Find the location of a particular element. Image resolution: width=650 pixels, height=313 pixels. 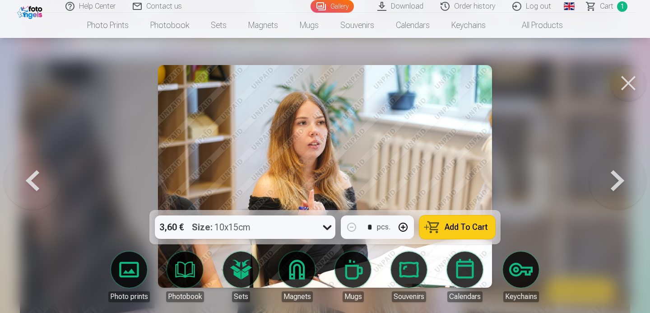

button: Add To Cart is located at coordinates (457, 227).